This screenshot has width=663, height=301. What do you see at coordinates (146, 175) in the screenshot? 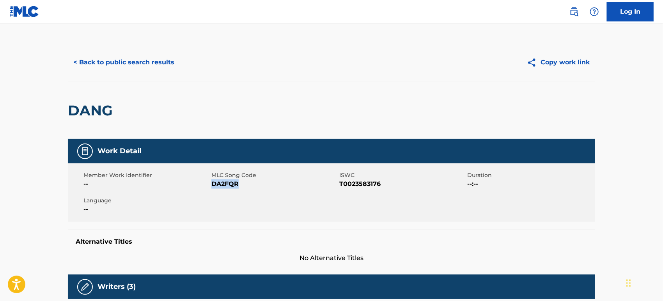
I see `span: Member Work Identifier` at bounding box center [146, 175].